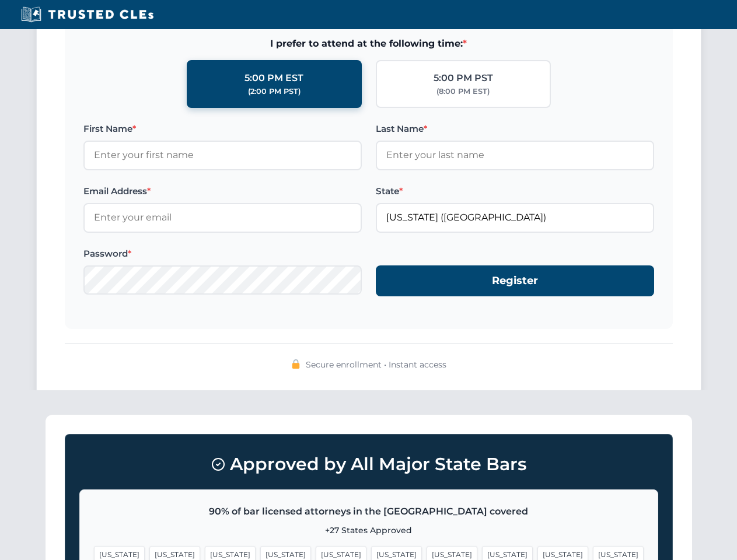  Describe the element at coordinates (463, 92) in the screenshot. I see `div: (8:00 PM EST)` at that location.